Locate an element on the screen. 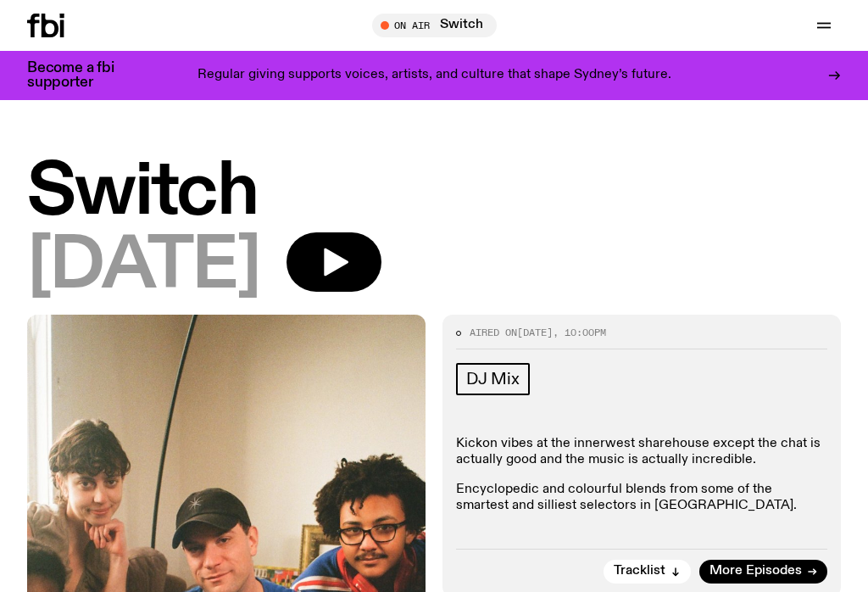 The height and width of the screenshot is (592, 868). a: More Episodes is located at coordinates (763, 571).